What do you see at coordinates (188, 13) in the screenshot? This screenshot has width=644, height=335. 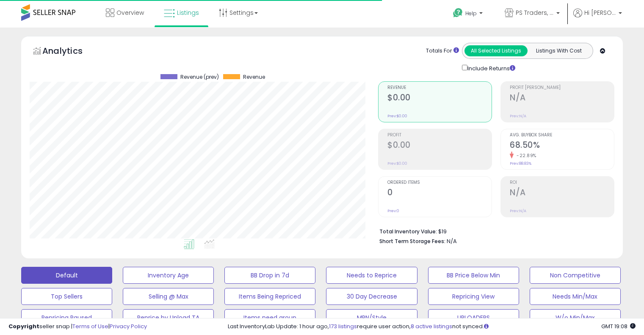 I see `span: Listings` at bounding box center [188, 13].